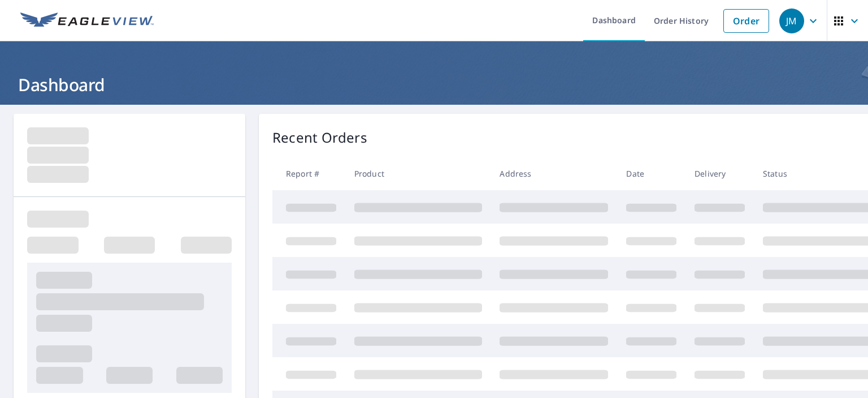 Image resolution: width=868 pixels, height=398 pixels. I want to click on th: Report #, so click(309, 173).